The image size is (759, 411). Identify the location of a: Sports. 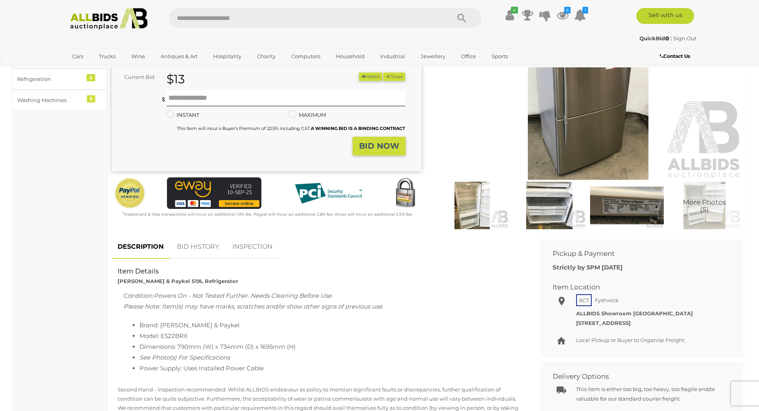
(500, 56).